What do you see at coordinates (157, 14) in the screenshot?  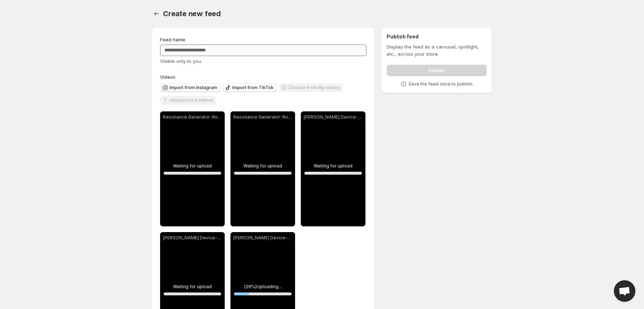 I see `button: Settings` at bounding box center [157, 14].